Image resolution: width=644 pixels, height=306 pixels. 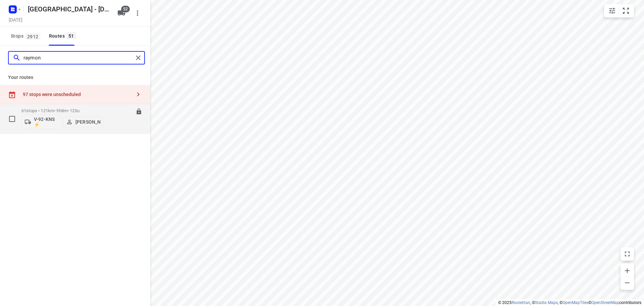 What do you see at coordinates (521, 303) in the screenshot?
I see `a: Routetitan` at bounding box center [521, 303].